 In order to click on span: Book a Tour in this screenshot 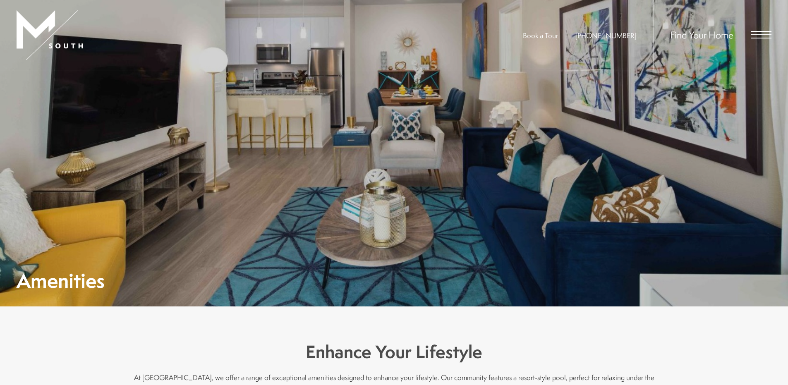, I will do `click(540, 35)`.